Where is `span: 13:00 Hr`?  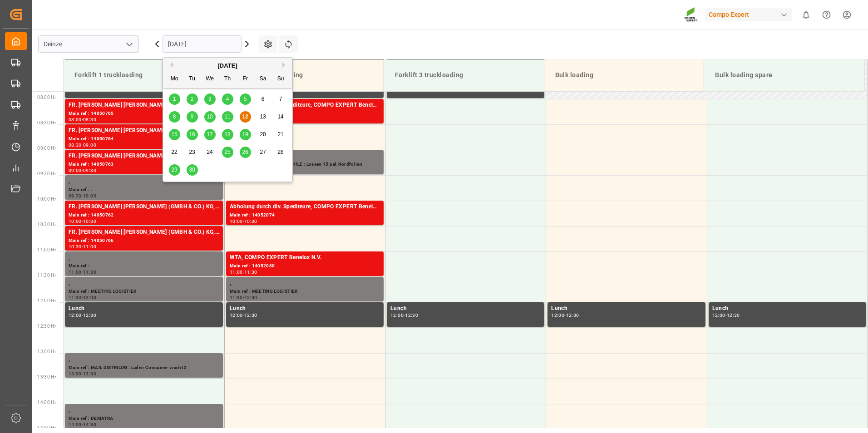
span: 13:00 Hr is located at coordinates (46, 351).